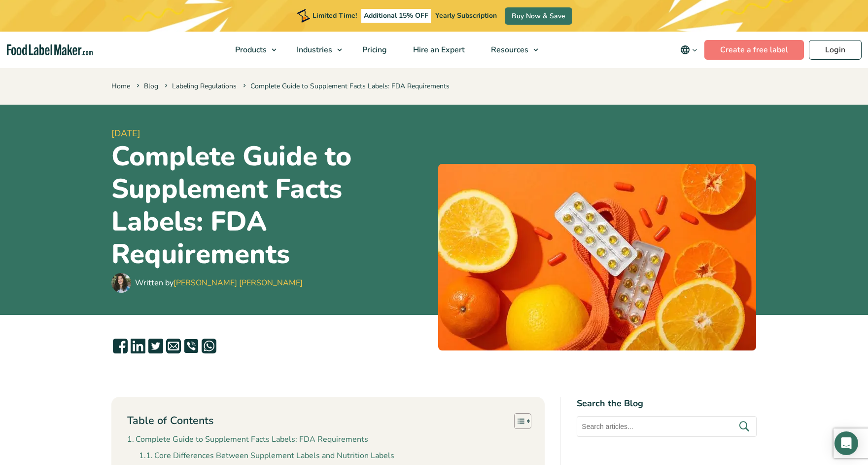 The width and height of the screenshot is (868, 465). I want to click on span: Limited Time!, so click(335, 15).